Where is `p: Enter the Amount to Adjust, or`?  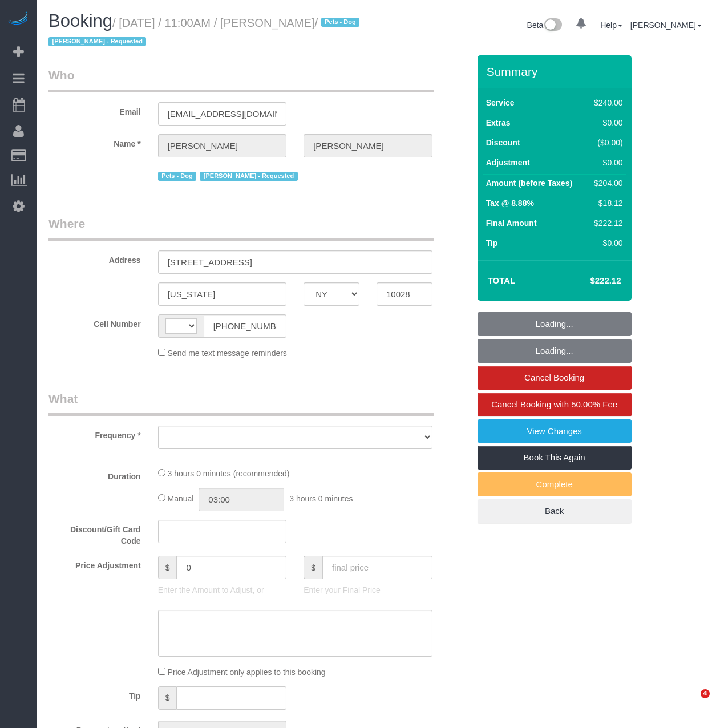 p: Enter the Amount to Adjust, or is located at coordinates (223, 590).